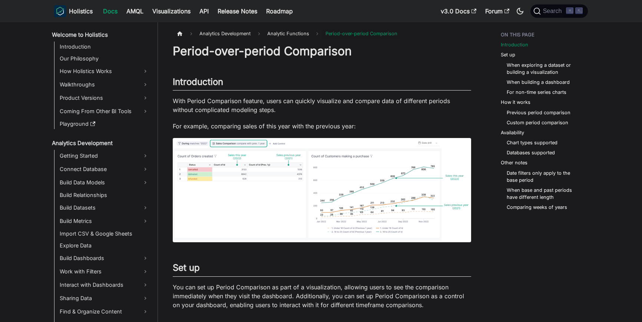 The height and width of the screenshot is (322, 642). What do you see at coordinates (322, 105) in the screenshot?
I see `p: With Period Comparison feature, users can quickly visualize and compare data of different periods...` at bounding box center [322, 105].